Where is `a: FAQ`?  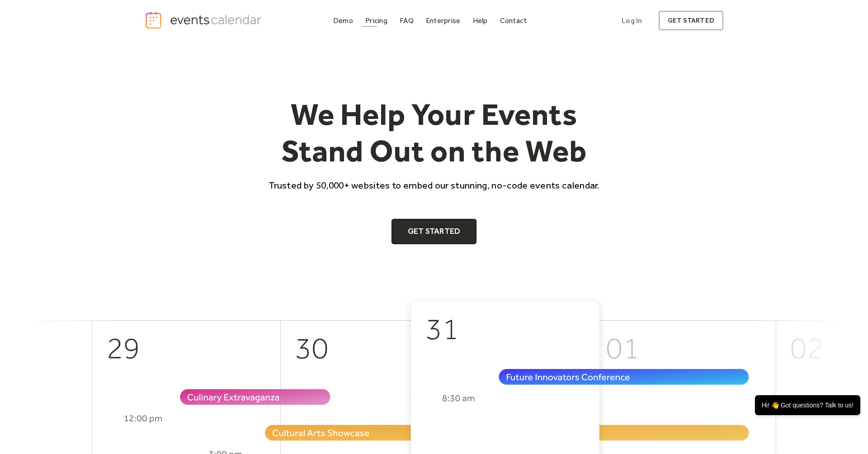 a: FAQ is located at coordinates (407, 21).